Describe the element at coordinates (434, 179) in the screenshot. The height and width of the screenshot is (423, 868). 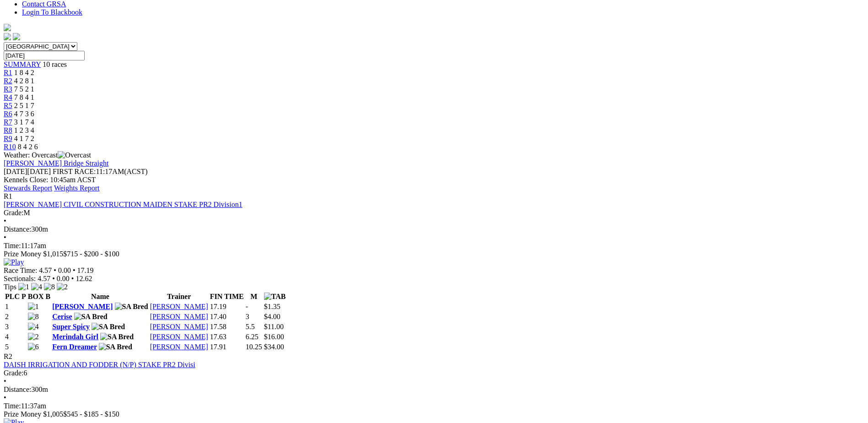
I see `div: Kennels Close: 10:45am ACST` at that location.